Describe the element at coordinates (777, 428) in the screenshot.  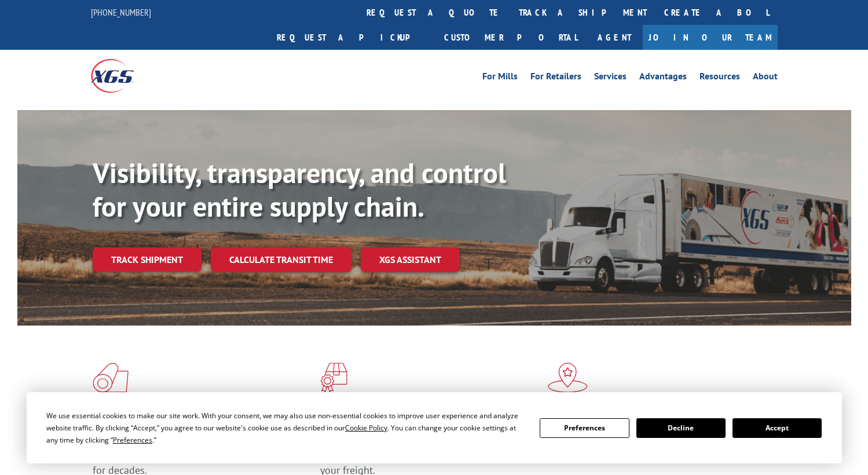
I see `button: Accept` at that location.